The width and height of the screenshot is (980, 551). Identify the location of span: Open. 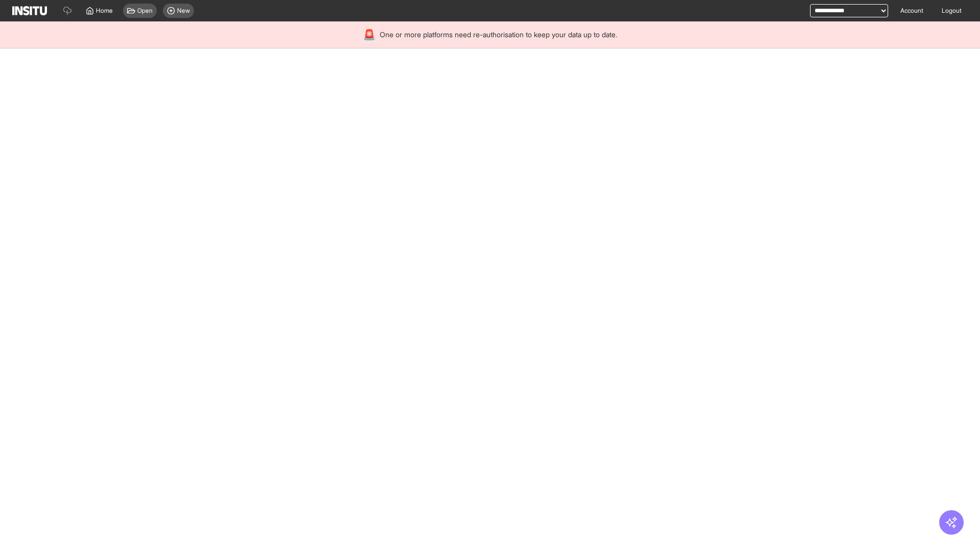
(145, 11).